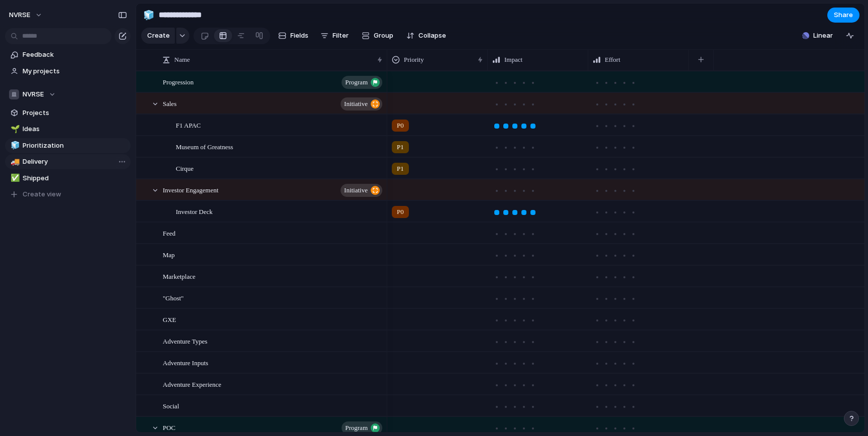 This screenshot has height=436, width=868. Describe the element at coordinates (843, 15) in the screenshot. I see `button: Share` at that location.